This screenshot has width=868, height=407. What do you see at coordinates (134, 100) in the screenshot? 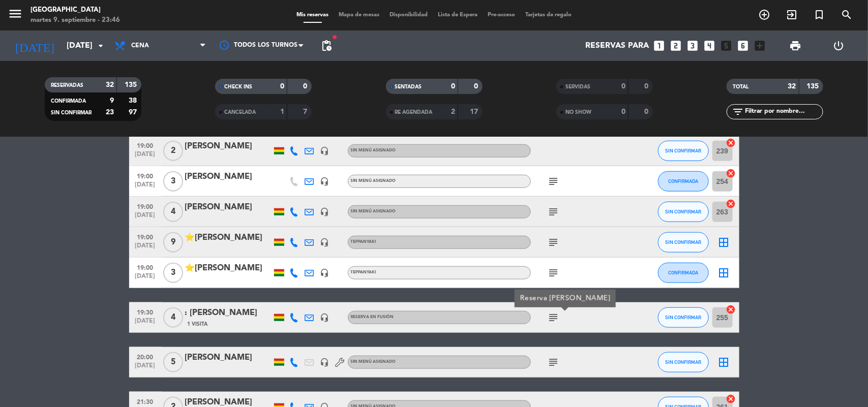
I see `strong: 38` at bounding box center [134, 100].